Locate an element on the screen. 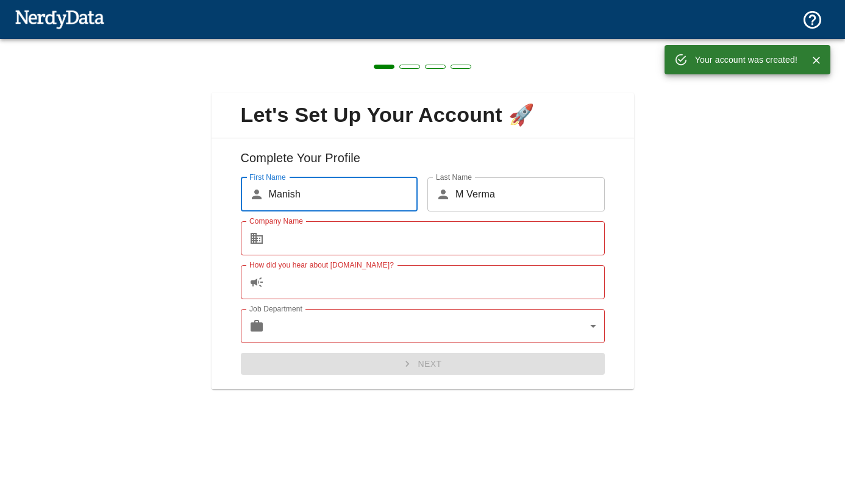 The image size is (845, 504). label: Job Department is located at coordinates (276, 308).